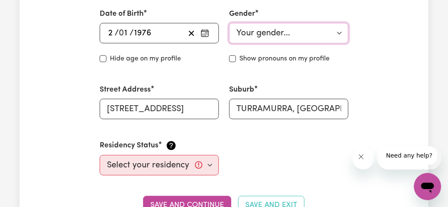  I want to click on label: Street Address, so click(125, 90).